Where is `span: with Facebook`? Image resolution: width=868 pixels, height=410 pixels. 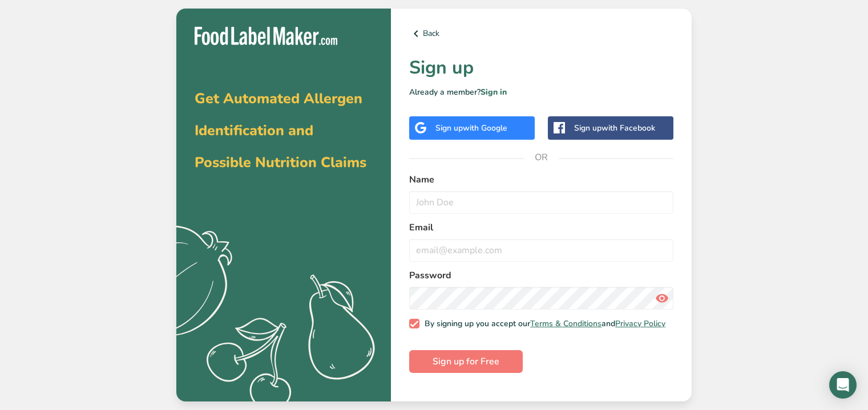
span: with Facebook is located at coordinates (629, 128).